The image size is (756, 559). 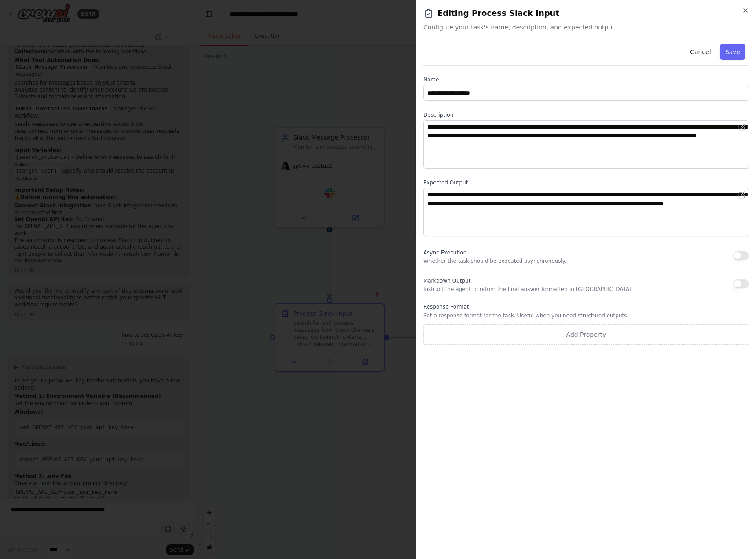 What do you see at coordinates (586, 115) in the screenshot?
I see `label: Description` at bounding box center [586, 115].